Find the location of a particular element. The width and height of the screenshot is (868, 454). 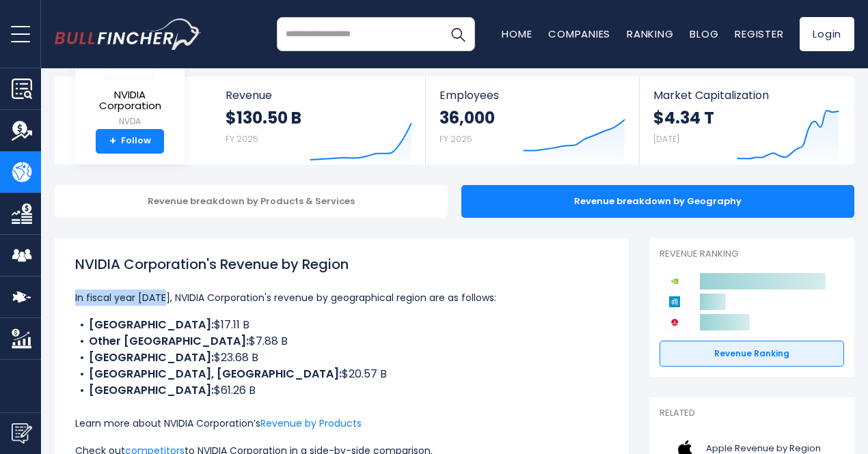

a: NVIDIA Corporation NVDA is located at coordinates (130, 81).